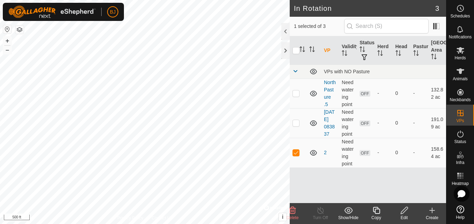 The height and width of the screenshot is (224, 474). What do you see at coordinates (320, 218) in the screenshot?
I see `div: Turn Off` at bounding box center [320, 218].